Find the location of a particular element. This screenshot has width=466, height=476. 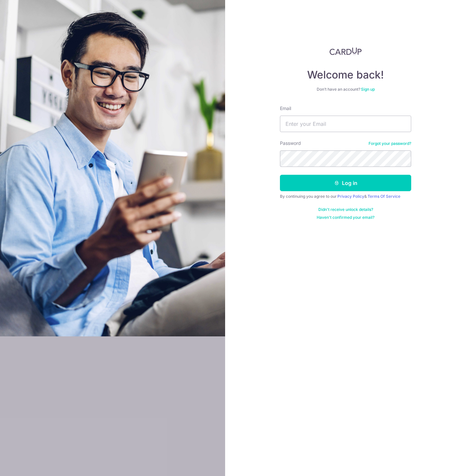

a: Forgot your password? is located at coordinates (390, 143).